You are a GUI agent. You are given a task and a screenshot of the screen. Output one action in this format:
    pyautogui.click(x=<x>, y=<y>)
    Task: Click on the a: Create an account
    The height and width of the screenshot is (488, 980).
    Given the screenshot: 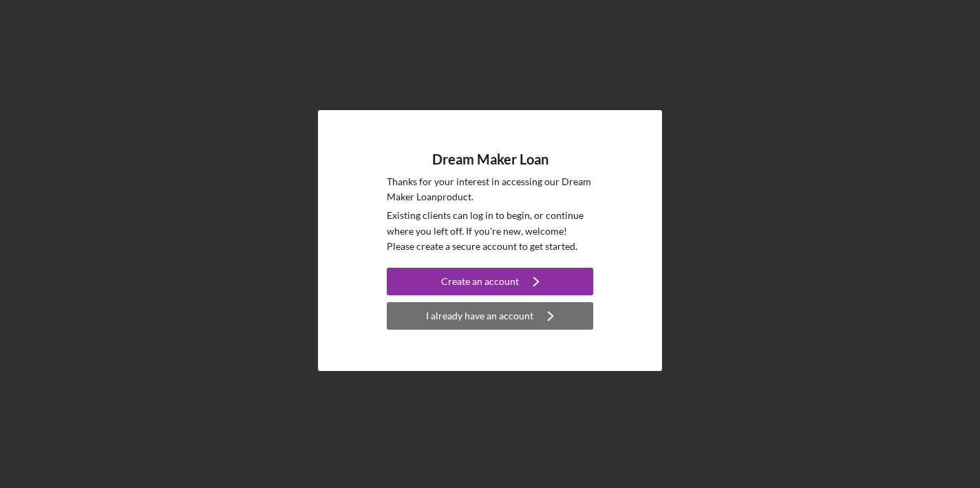 What is the action you would take?
    pyautogui.click(x=490, y=283)
    